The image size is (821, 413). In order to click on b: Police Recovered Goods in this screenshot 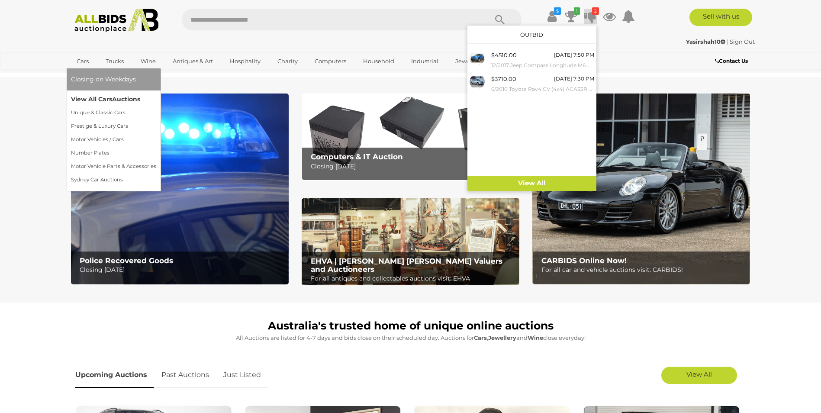, I will do `click(126, 261)`.